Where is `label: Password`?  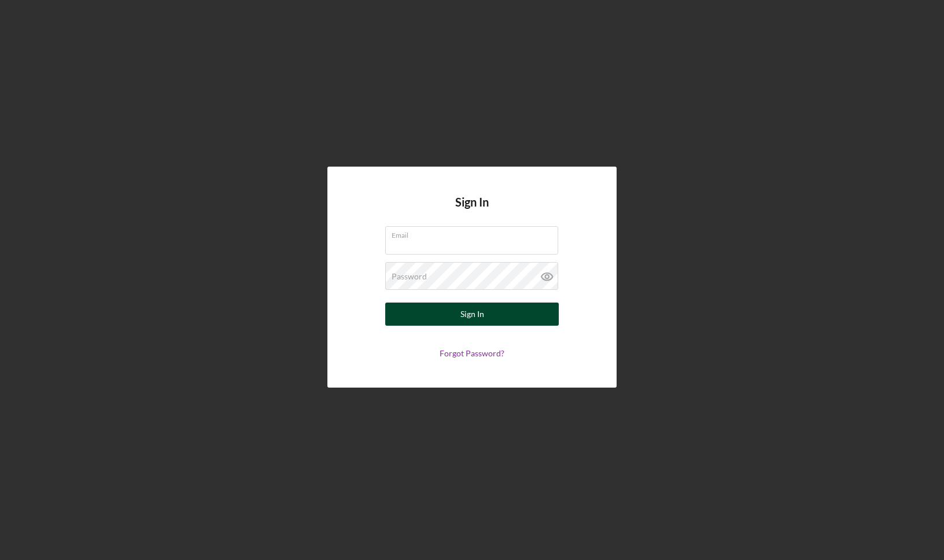 label: Password is located at coordinates (409, 276).